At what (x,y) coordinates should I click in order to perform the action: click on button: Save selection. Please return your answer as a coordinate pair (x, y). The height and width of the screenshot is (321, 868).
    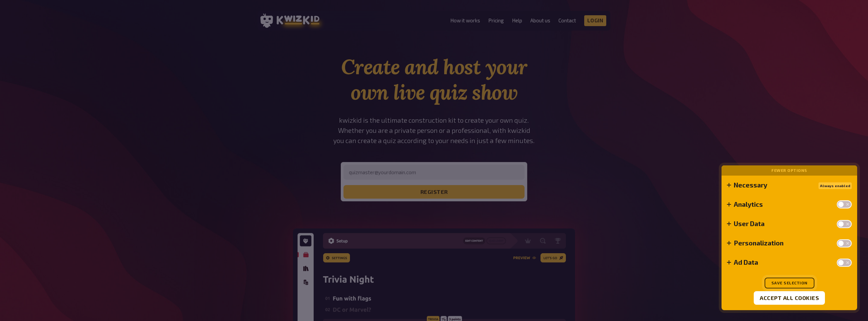
    Looking at the image, I should click on (789, 283).